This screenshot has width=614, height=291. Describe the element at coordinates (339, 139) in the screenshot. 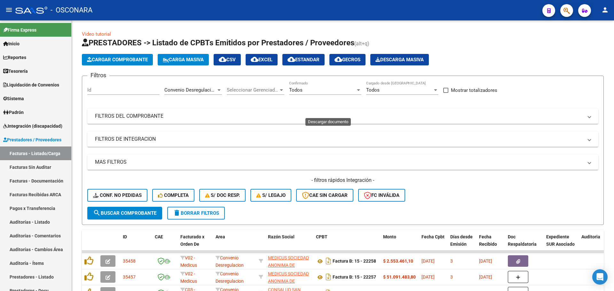

I see `mat-panel-title: FILTROS DE INTEGRACION` at that location.